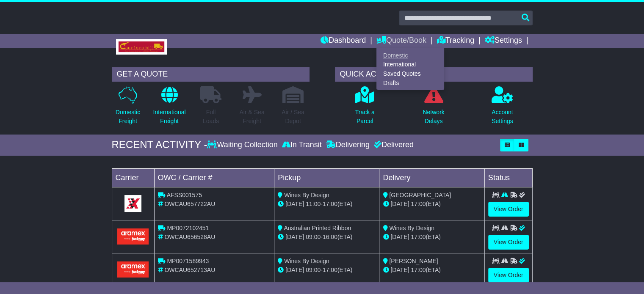 The height and width of the screenshot is (294, 644). I want to click on td: OWC / Carrier #, so click(214, 178).